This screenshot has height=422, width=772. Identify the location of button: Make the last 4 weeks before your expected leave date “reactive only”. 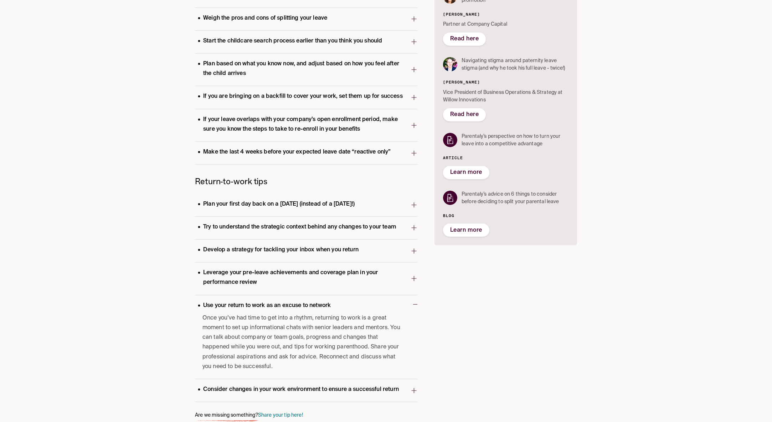
(306, 153).